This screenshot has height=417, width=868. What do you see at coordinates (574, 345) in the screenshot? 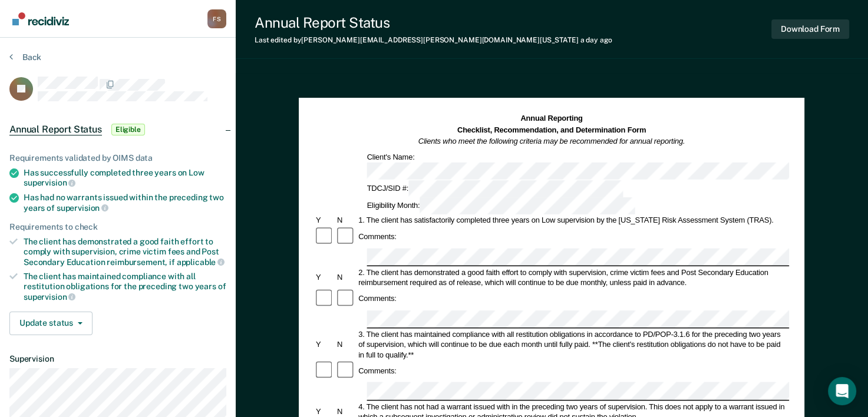
I see `div: 3. The client has maintained compliance with all restitution obligations in accordance to PD/POP-...` at bounding box center [574, 345].